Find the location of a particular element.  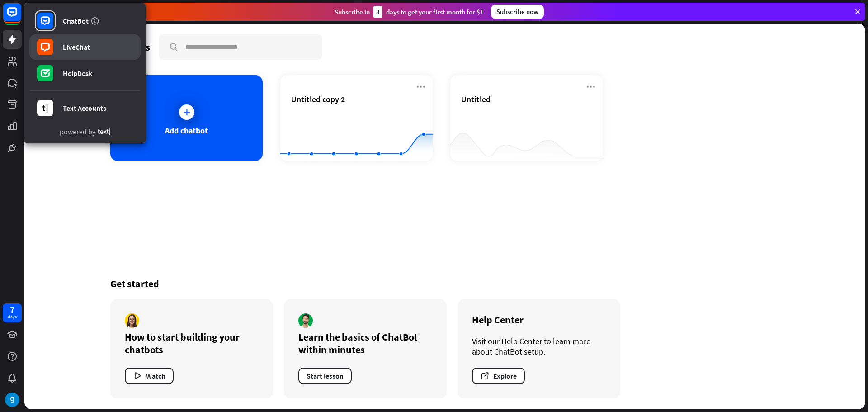

div: days is located at coordinates (12, 317).